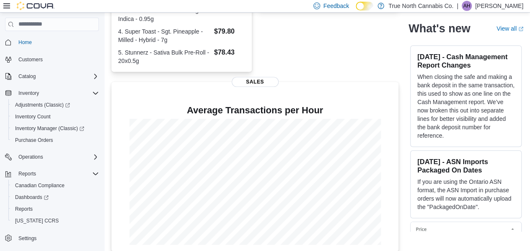  Describe the element at coordinates (52, 42) in the screenshot. I see `button: Home` at that location.